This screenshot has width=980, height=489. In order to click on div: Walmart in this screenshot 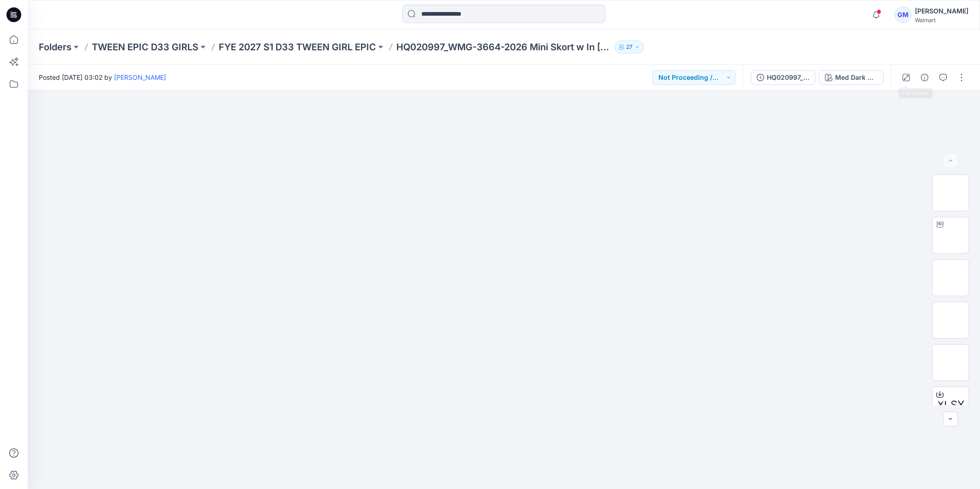, I will do `click(942, 20)`.